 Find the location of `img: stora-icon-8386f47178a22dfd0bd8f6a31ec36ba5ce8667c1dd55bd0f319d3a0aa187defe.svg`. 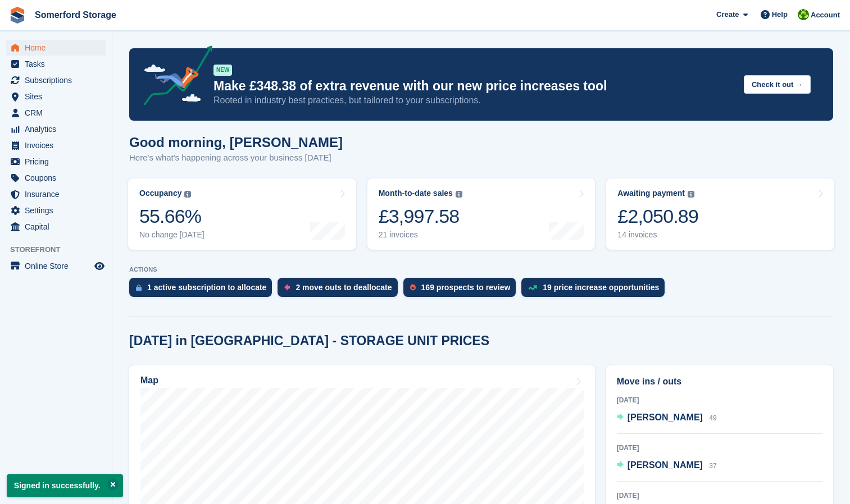

img: stora-icon-8386f47178a22dfd0bd8f6a31ec36ba5ce8667c1dd55bd0f319d3a0aa187defe.svg is located at coordinates (17, 15).